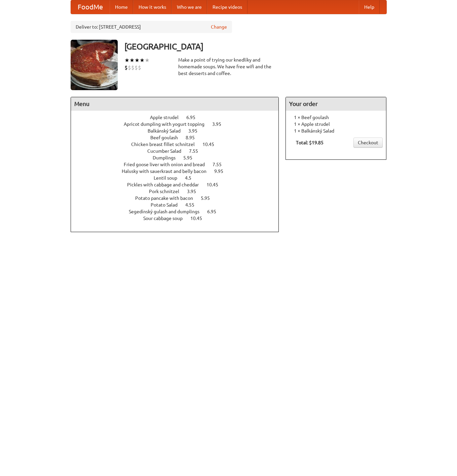 The image size is (457, 476). Describe the element at coordinates (168, 212) in the screenshot. I see `span: Segedínský gulash and dumplings` at that location.